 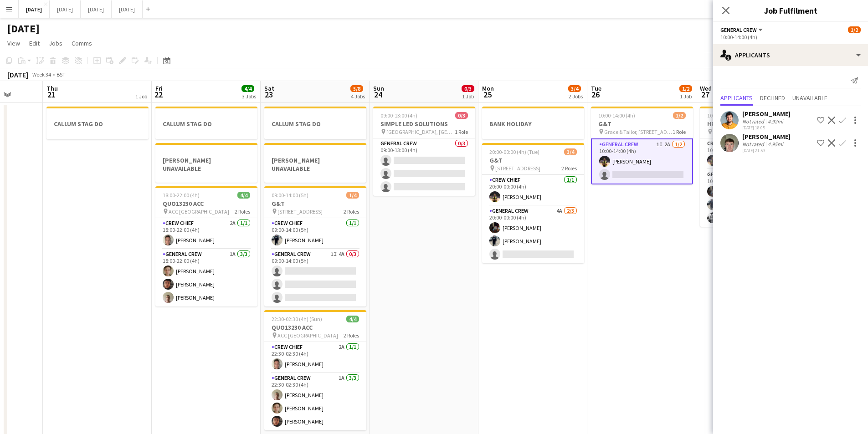 I want to click on h3: BANK HOLIDAY, so click(x=533, y=124).